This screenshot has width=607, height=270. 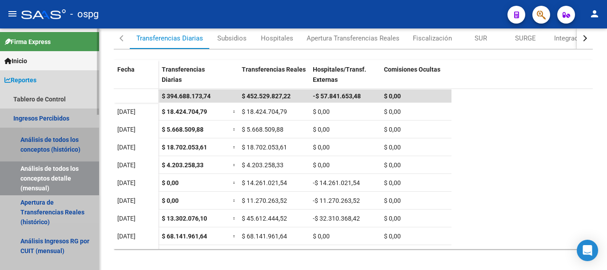 I want to click on span: $ 13.302.076,10, so click(x=184, y=218).